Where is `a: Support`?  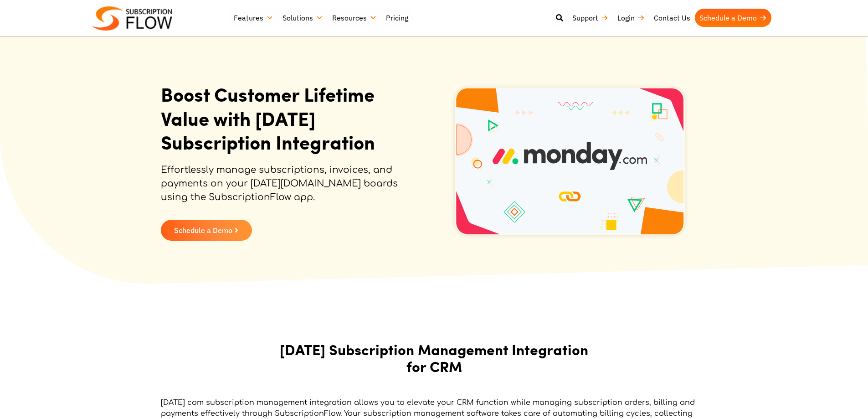 a: Support is located at coordinates (590, 18).